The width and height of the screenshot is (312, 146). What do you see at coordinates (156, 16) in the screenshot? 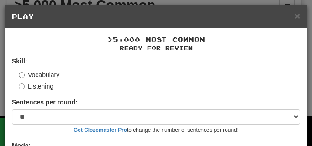
I see `h5: Play` at bounding box center [156, 16].